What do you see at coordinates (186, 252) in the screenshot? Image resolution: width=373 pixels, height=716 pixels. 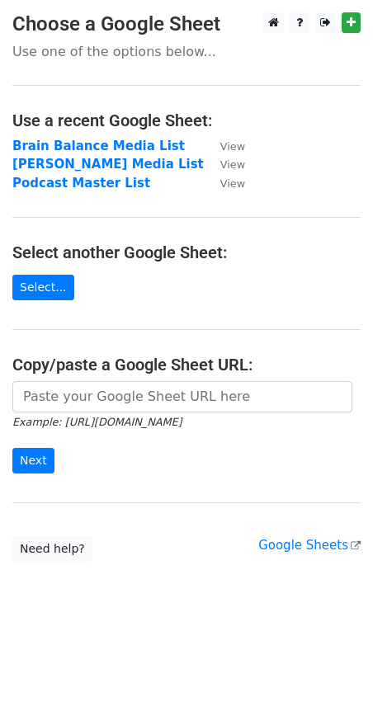 I see `h4: Select another Google Sheet:` at bounding box center [186, 252].